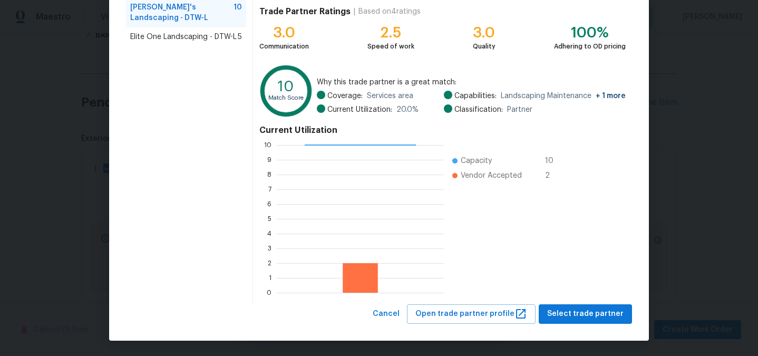 Image resolution: width=758 pixels, height=356 pixels. What do you see at coordinates (590, 33) in the screenshot?
I see `div: 100%` at bounding box center [590, 33].